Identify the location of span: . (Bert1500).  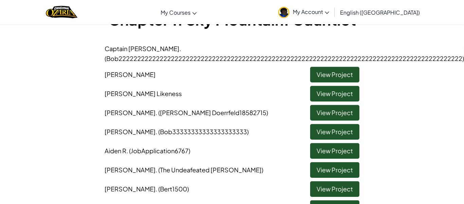
(172, 188).